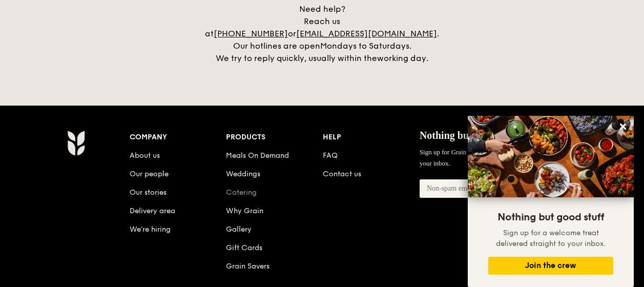 The width and height of the screenshot is (644, 287). Describe the element at coordinates (477, 188) in the screenshot. I see `input: Non-spam email address` at that location.